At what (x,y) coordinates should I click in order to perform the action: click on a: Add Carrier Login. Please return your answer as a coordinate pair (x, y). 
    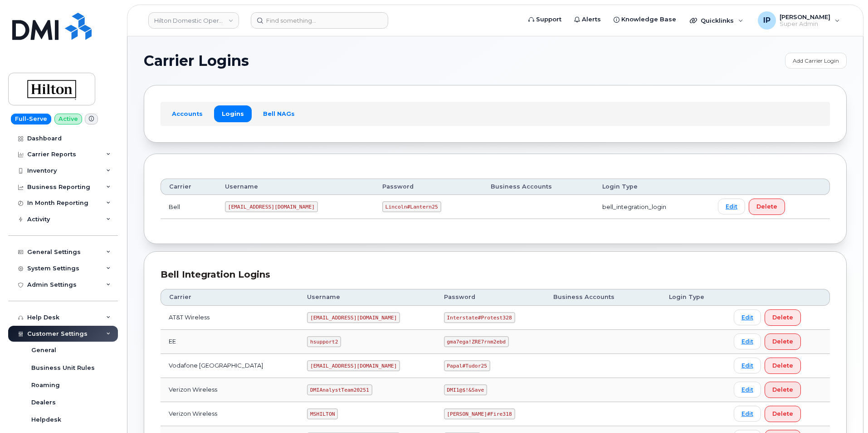
    Looking at the image, I should click on (816, 61).